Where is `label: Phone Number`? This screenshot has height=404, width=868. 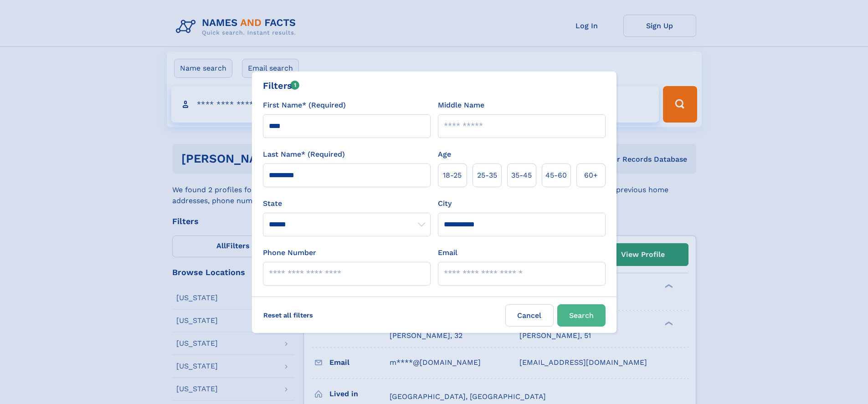 label: Phone Number is located at coordinates (289, 253).